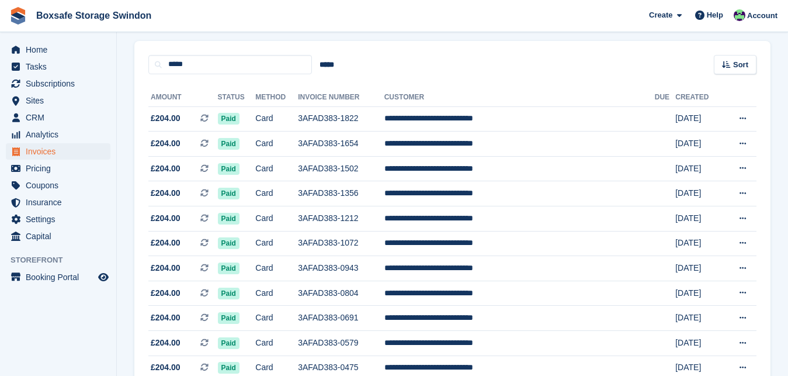  What do you see at coordinates (61, 277) in the screenshot?
I see `span: Booking Portal` at bounding box center [61, 277].